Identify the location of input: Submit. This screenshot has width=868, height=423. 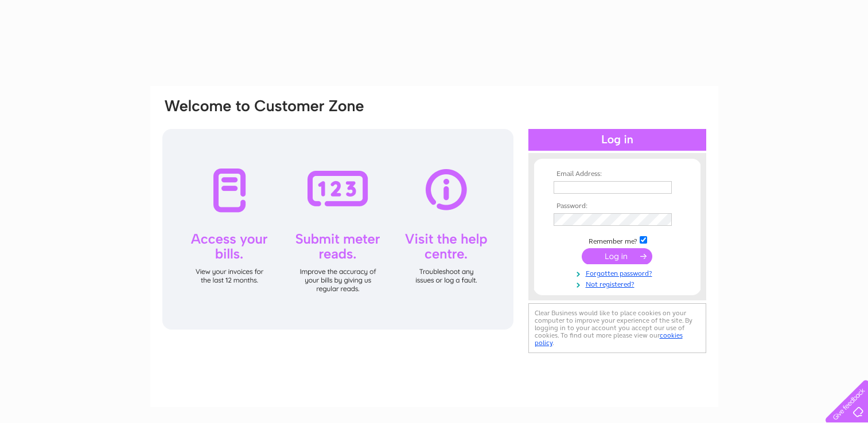
(617, 257).